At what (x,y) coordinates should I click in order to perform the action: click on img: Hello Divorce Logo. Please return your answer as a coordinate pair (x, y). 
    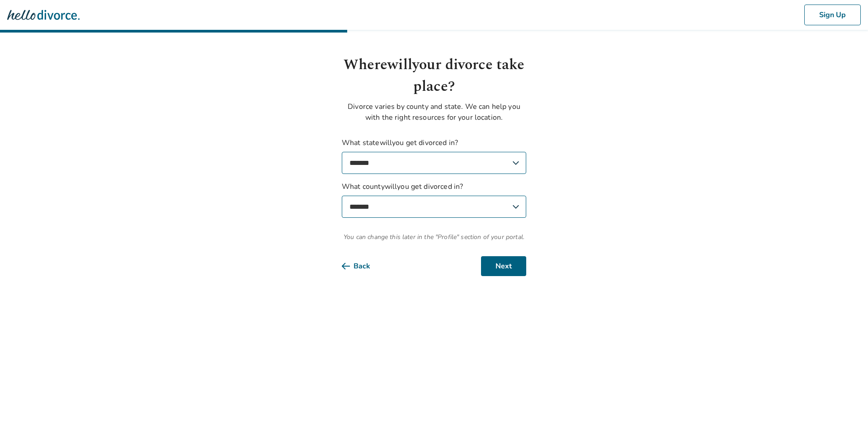
    Looking at the image, I should click on (43, 15).